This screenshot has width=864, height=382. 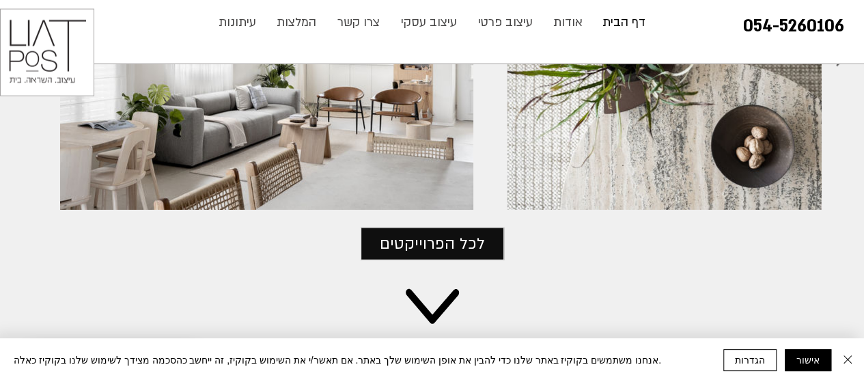 What do you see at coordinates (432, 244) in the screenshot?
I see `a: לכל הפרוייקטים` at bounding box center [432, 244].